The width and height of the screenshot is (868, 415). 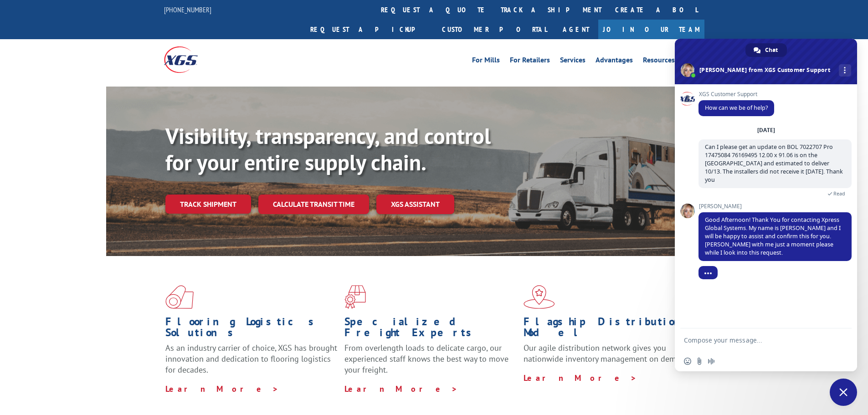 What do you see at coordinates (415, 204) in the screenshot?
I see `a: XGS ASSISTANT` at bounding box center [415, 204].